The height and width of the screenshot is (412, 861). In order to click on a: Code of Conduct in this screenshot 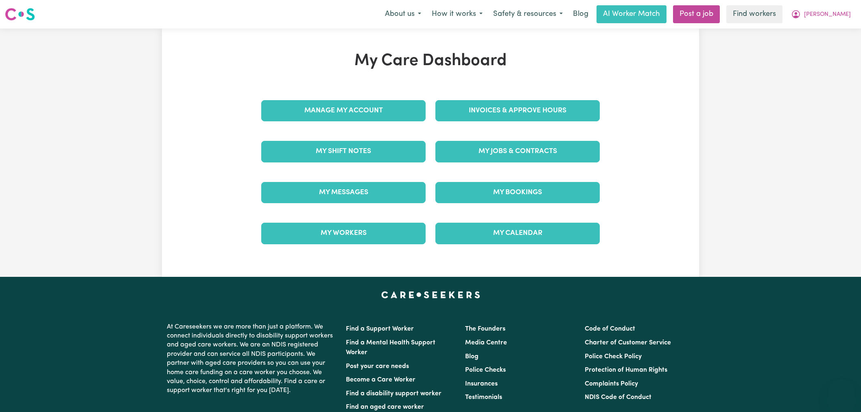, I will do `click(610, 329)`.